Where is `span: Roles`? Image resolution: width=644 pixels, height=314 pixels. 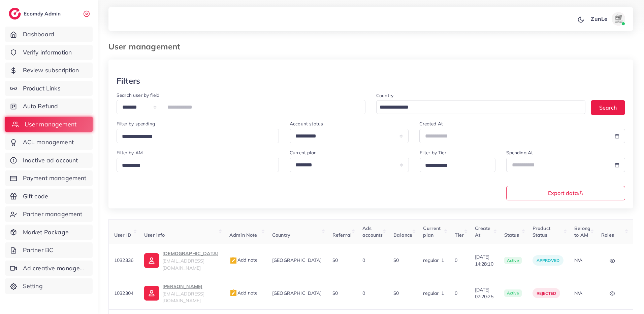
span: Roles is located at coordinates (608, 235).